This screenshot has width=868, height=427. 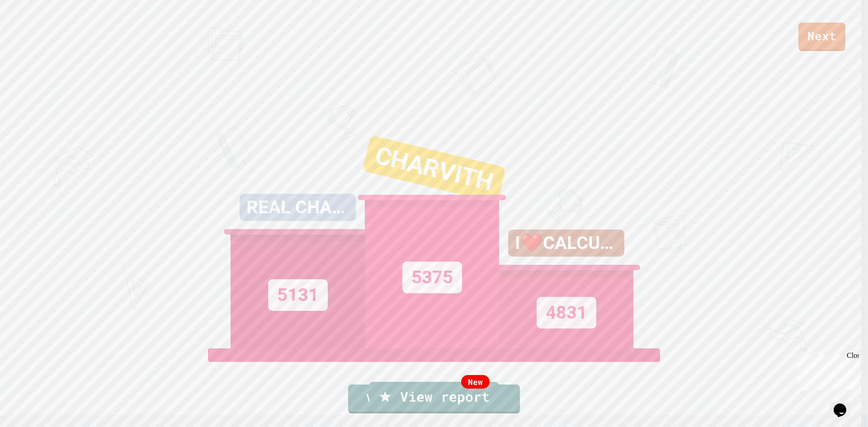 I want to click on a: View report, so click(x=434, y=397).